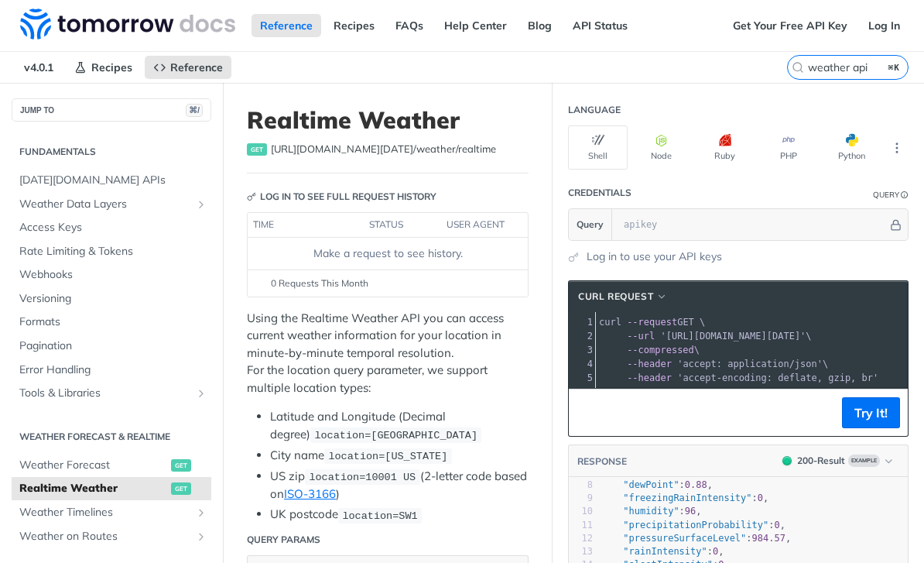  I want to click on span: Reference, so click(197, 67).